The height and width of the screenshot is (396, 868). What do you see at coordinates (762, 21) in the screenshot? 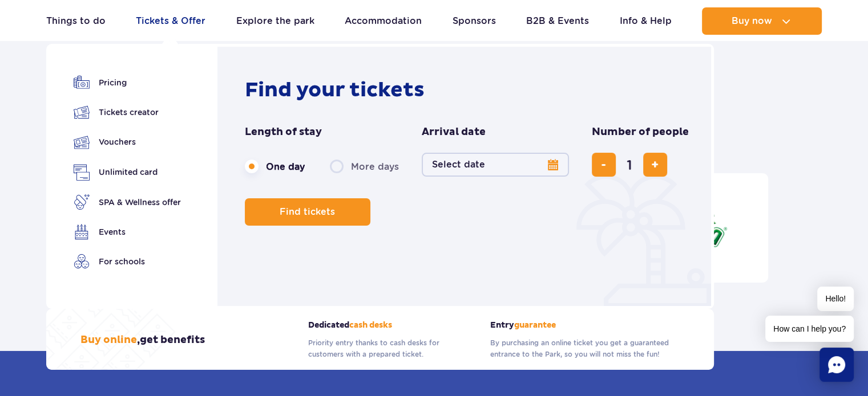
I see `button: Buy now` at bounding box center [762, 21].